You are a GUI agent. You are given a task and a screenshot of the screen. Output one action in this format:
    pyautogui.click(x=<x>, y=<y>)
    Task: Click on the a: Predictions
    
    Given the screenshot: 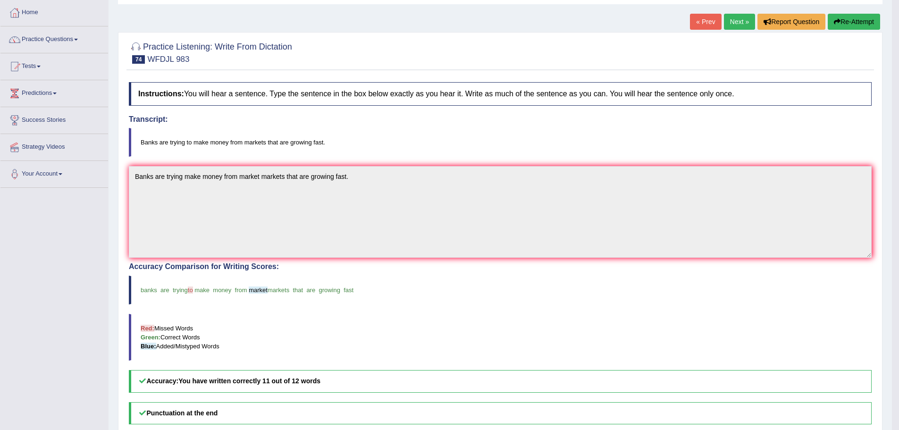 What is the action you would take?
    pyautogui.click(x=54, y=92)
    